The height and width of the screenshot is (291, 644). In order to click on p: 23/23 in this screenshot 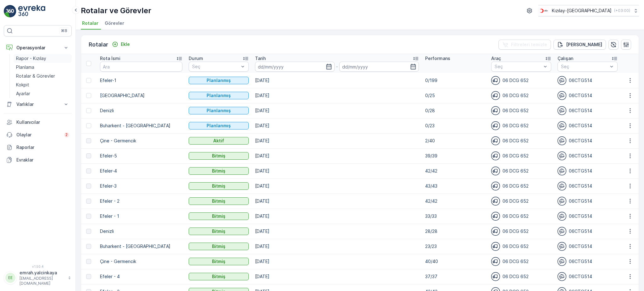, I will do `click(455, 246)`.